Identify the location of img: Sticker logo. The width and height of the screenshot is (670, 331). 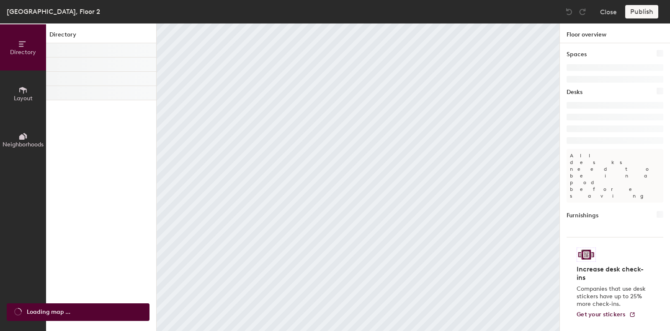
(587, 254).